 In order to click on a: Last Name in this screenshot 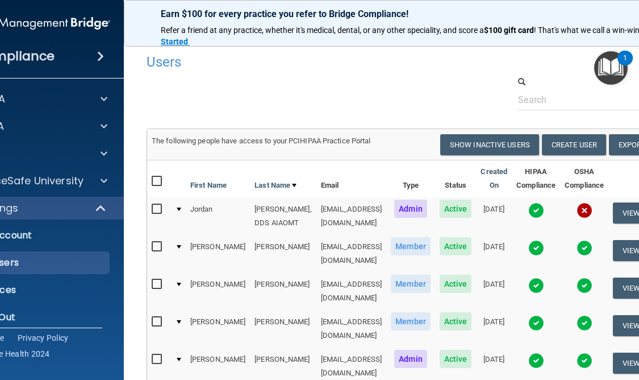, I will do `click(276, 185)`.